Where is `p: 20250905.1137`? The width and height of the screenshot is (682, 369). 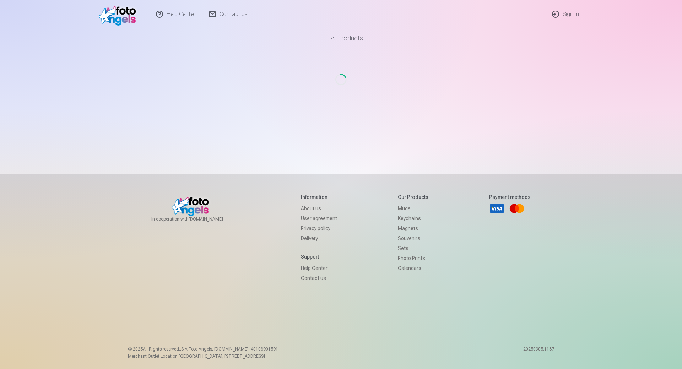
p: 20250905.1137 is located at coordinates (539, 353).